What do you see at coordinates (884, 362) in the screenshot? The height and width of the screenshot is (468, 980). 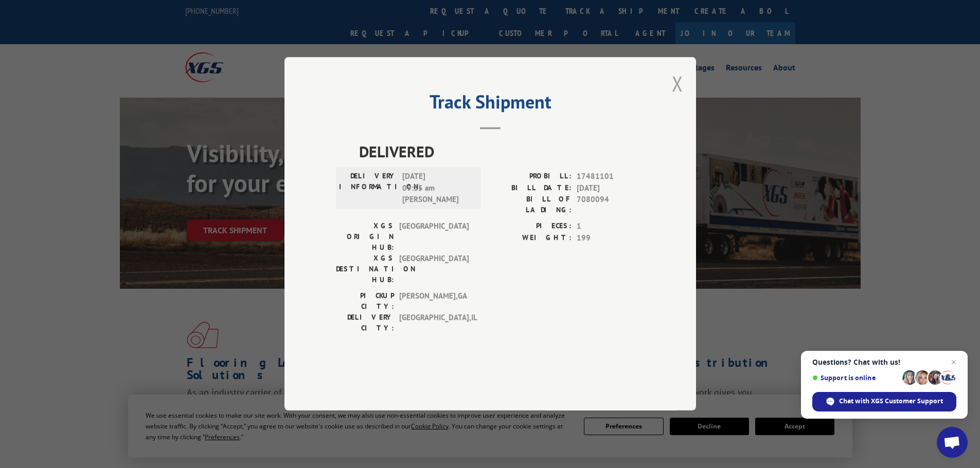 I see `span: Questions? Chat with us!` at bounding box center [884, 362].